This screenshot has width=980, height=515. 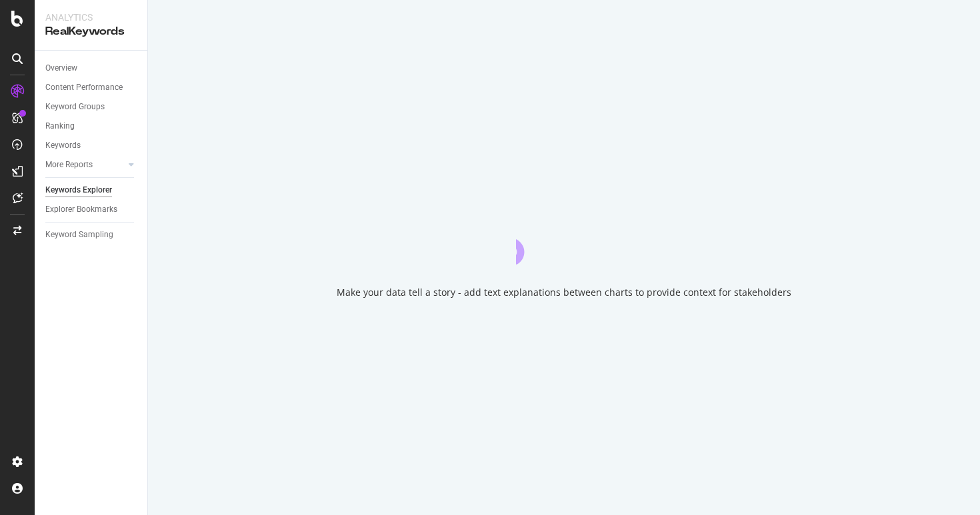 I want to click on div: Content Performance, so click(x=84, y=88).